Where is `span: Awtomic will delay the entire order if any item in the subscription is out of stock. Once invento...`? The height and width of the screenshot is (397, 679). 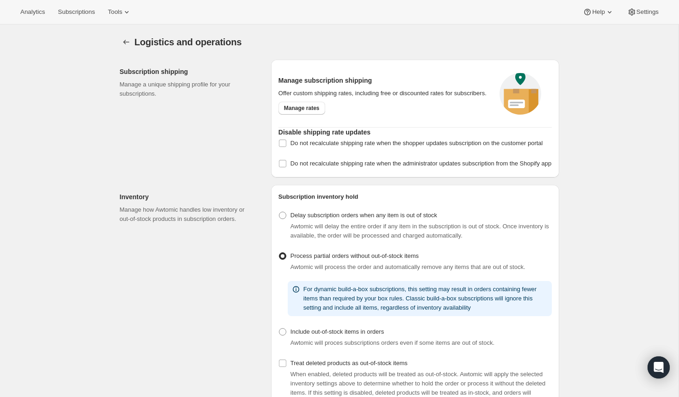
span: Awtomic will delay the entire order if any item in the subscription is out of stock. Once invento... is located at coordinates (420, 231).